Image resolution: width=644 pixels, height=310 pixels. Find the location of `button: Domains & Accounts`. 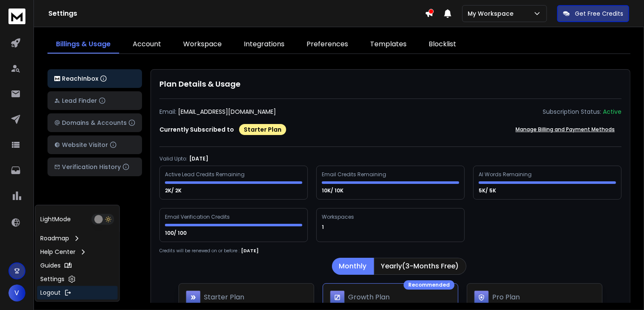

button: Domains & Accounts is located at coordinates (94, 122).